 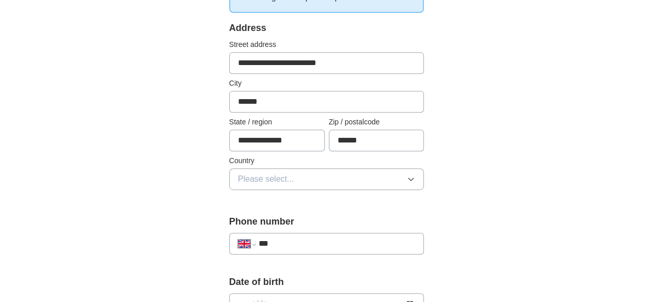 I want to click on label: City, so click(x=327, y=83).